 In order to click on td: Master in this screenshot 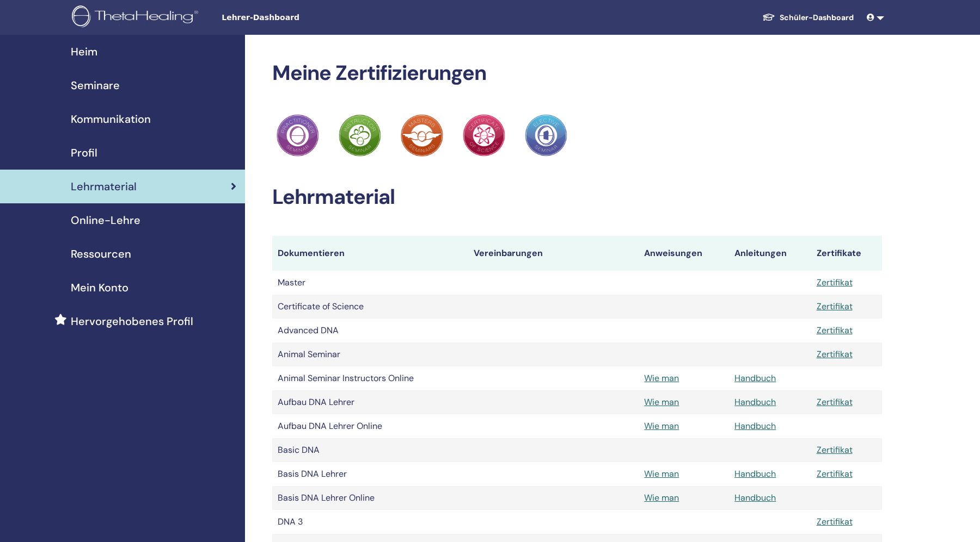, I will do `click(370, 283)`.